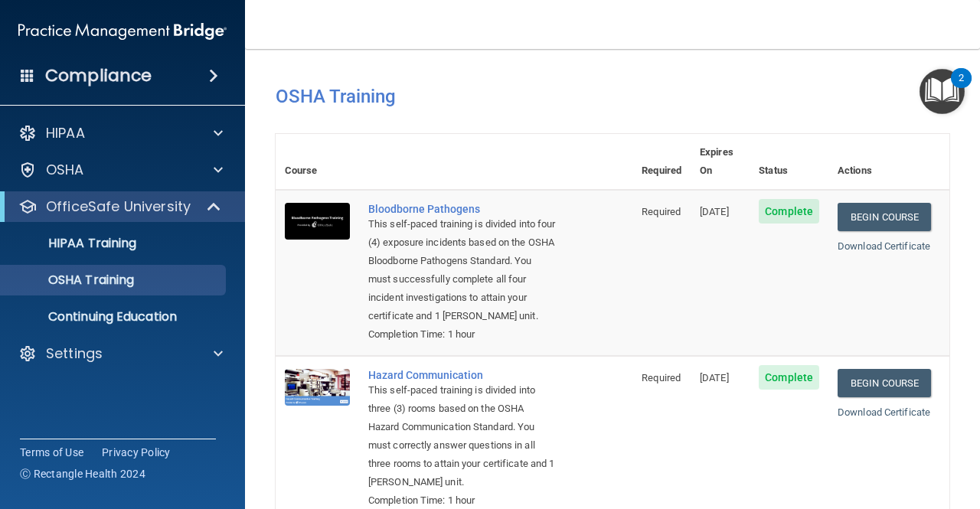 This screenshot has width=980, height=509. I want to click on p: Continuing Education, so click(114, 317).